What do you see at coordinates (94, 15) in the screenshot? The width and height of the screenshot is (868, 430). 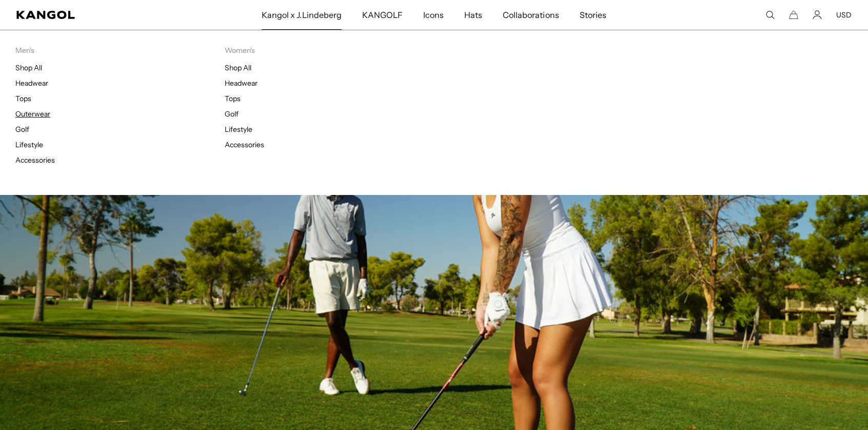 I see `a: Kangol` at bounding box center [94, 15].